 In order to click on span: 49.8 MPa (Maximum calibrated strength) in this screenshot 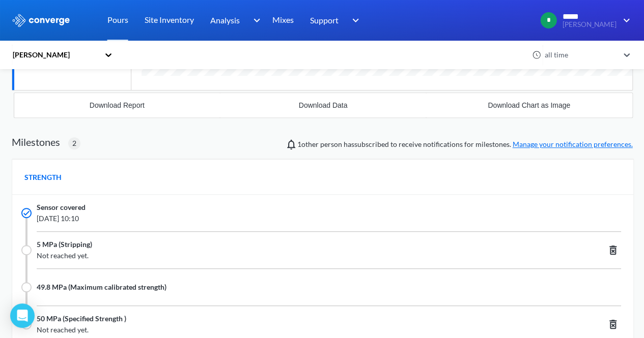, I will do `click(102, 287)`.